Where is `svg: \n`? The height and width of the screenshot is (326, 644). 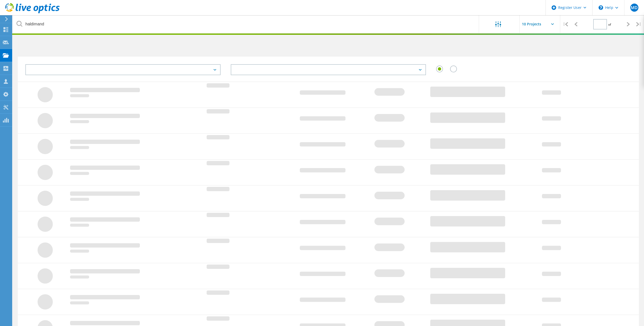
svg: \n is located at coordinates (601, 8).